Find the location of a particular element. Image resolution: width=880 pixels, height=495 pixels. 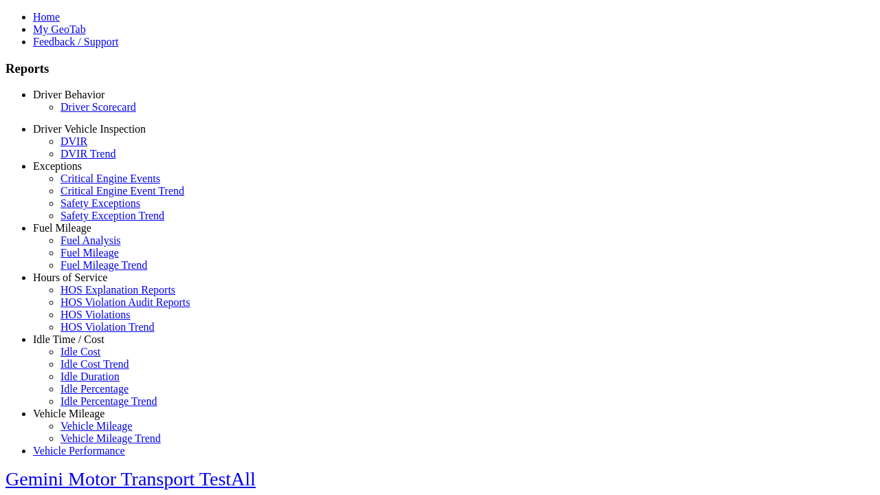

a: Feedback / Support is located at coordinates (76, 41).